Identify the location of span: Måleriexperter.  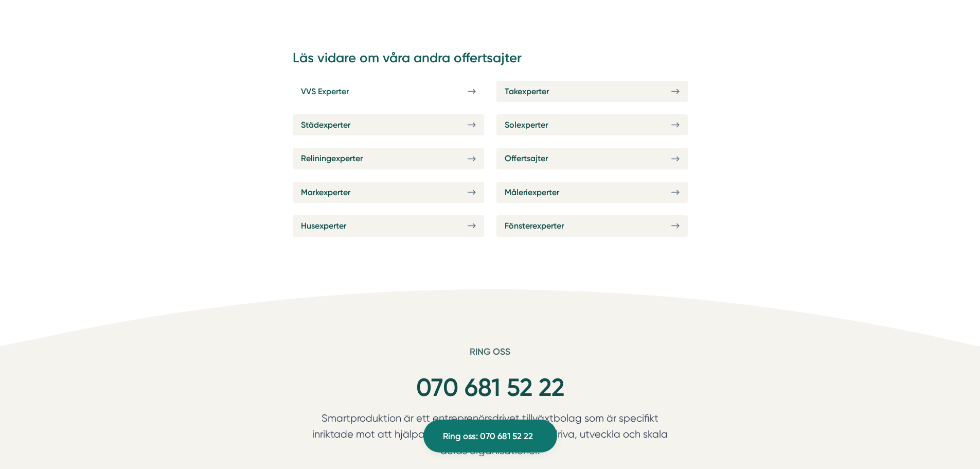
(532, 192).